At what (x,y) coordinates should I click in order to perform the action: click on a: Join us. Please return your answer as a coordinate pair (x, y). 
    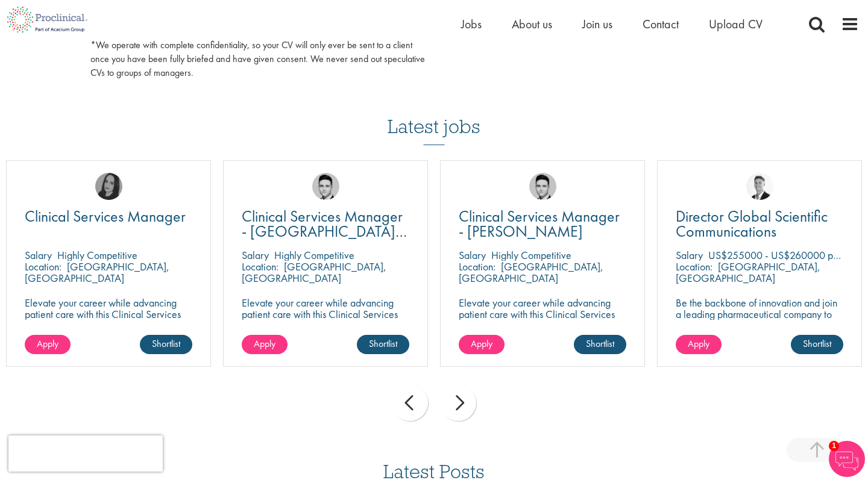
    Looking at the image, I should click on (597, 24).